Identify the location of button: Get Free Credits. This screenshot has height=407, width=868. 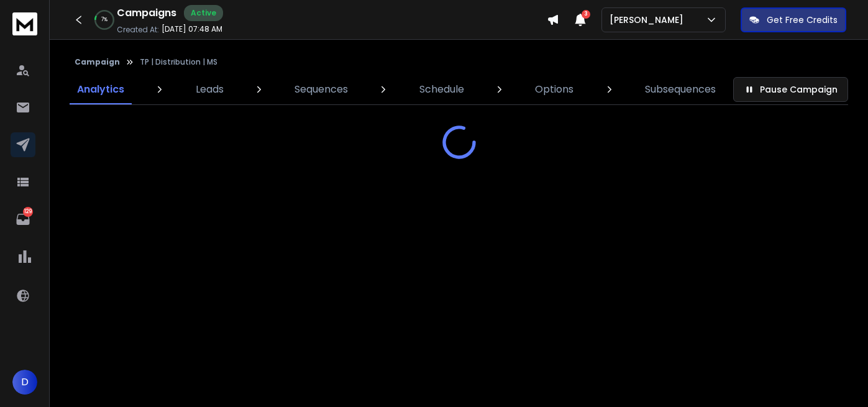
(794, 20).